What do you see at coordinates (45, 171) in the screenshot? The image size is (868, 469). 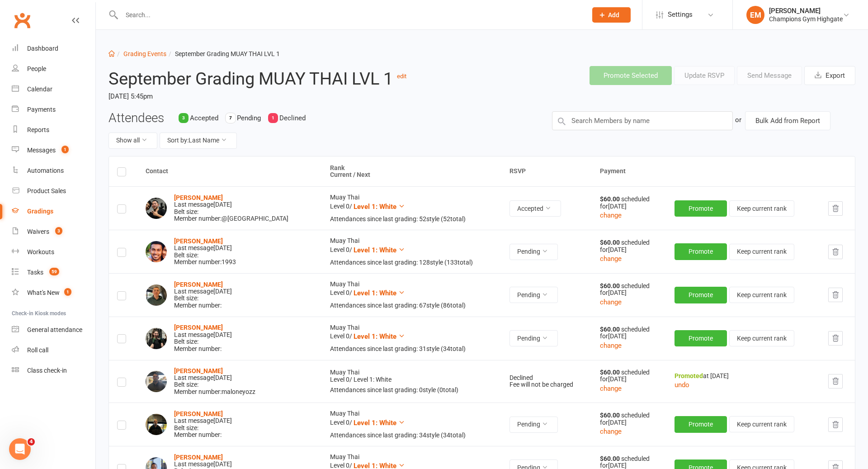 I see `div: Automations` at bounding box center [45, 171].